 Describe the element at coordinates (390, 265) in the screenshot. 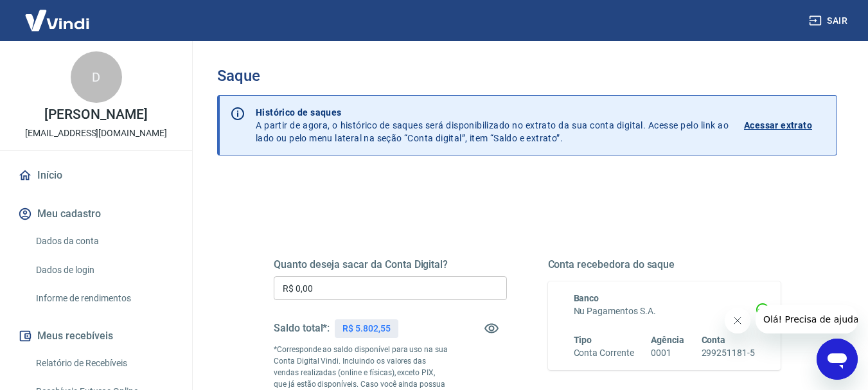

I see `h5: Quanto deseja sacar da Conta Digital?` at that location.